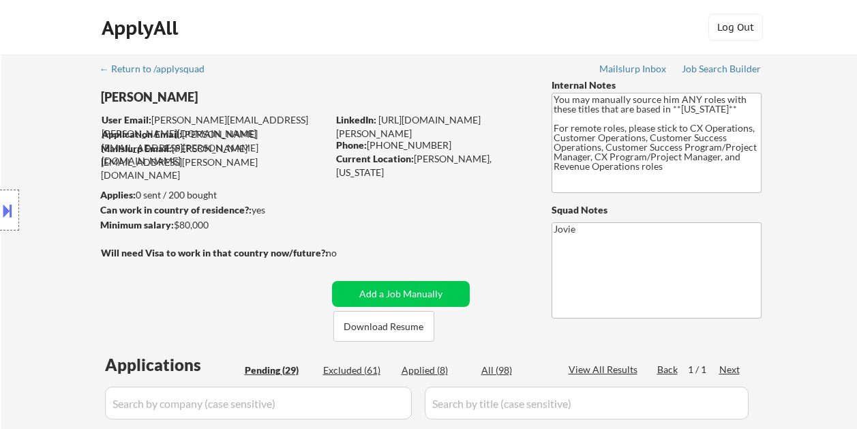 This screenshot has width=857, height=429. I want to click on div: 1 / 1, so click(704, 370).